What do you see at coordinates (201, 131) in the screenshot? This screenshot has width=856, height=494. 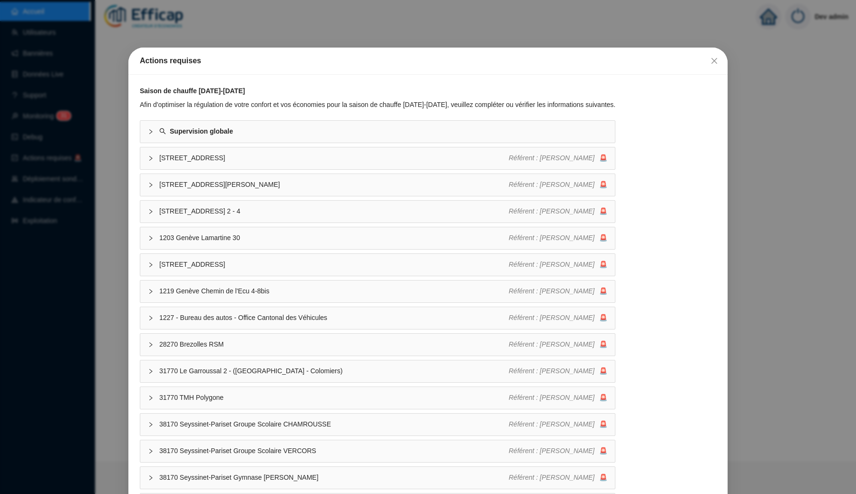 I see `strong: Supervision globale` at bounding box center [201, 131].